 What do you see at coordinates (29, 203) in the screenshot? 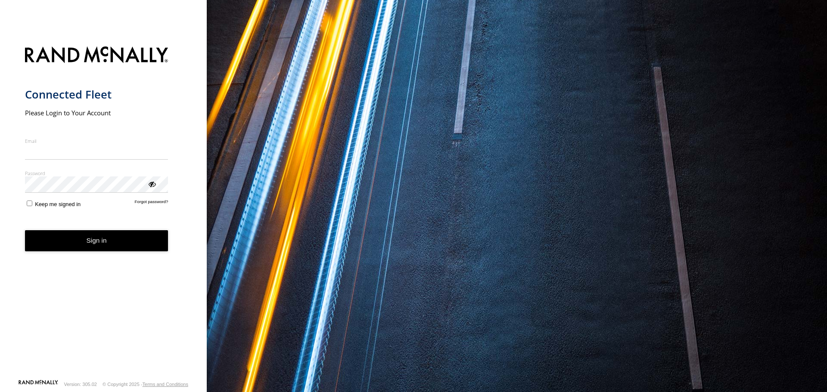
I see `input: Keep me signed in` at bounding box center [29, 203].